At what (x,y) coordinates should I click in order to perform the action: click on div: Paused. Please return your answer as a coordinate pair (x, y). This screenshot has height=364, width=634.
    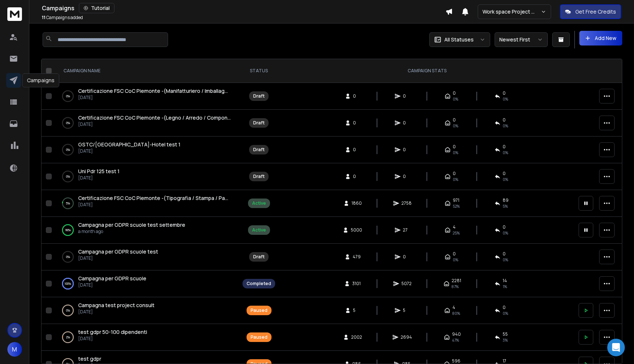
    Looking at the image, I should click on (259, 337).